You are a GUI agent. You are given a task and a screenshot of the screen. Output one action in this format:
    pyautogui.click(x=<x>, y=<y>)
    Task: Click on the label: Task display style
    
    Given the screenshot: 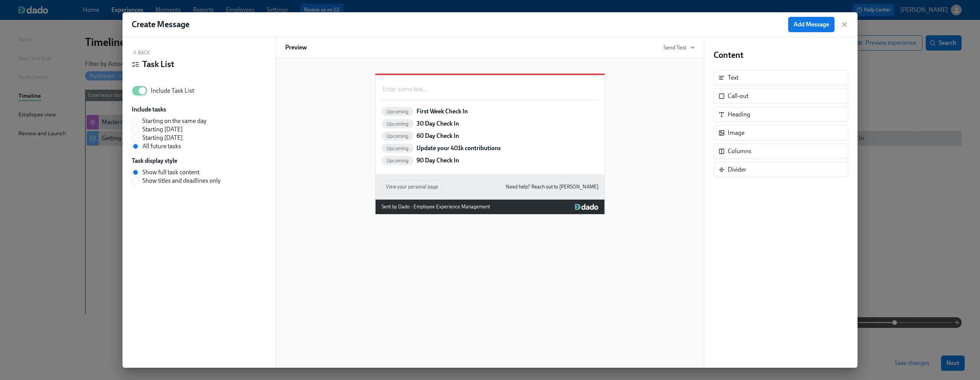 What is the action you would take?
    pyautogui.click(x=154, y=161)
    